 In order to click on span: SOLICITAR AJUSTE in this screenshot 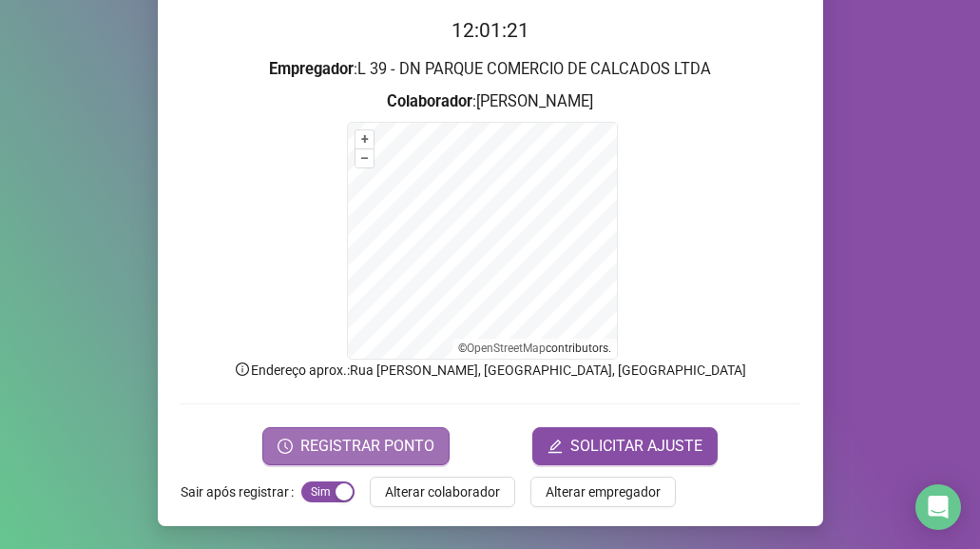, I will do `click(636, 446)`.